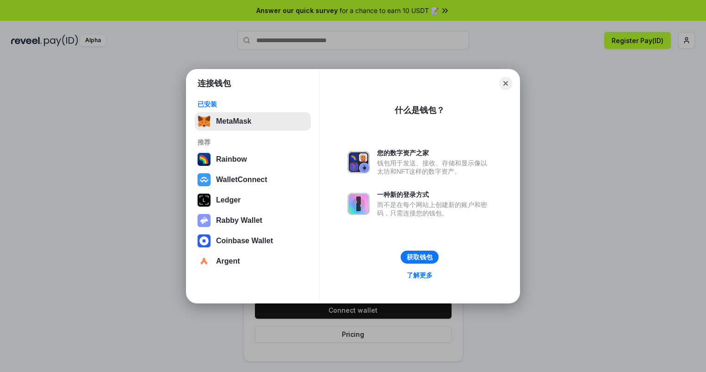  I want to click on div: Rainbow, so click(231, 159).